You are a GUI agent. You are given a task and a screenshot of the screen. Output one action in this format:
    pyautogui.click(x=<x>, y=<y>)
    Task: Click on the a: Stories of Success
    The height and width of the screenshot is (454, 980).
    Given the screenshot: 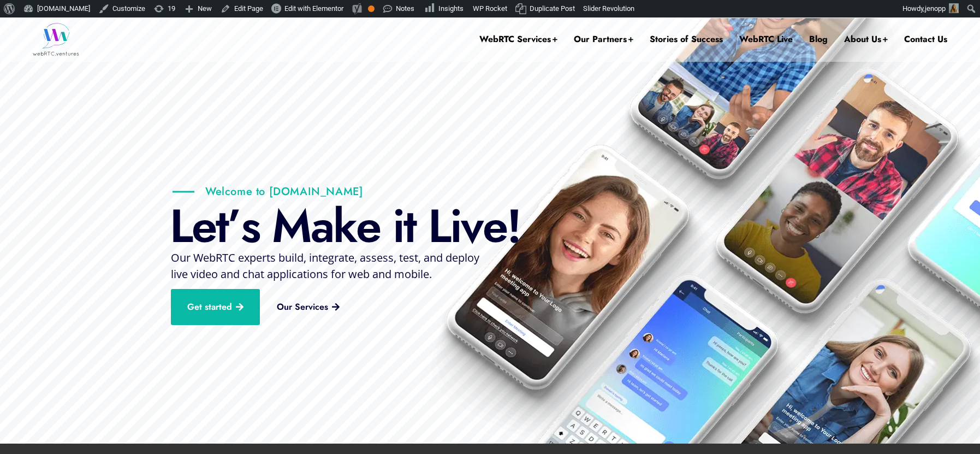 What is the action you would take?
    pyautogui.click(x=687, y=39)
    